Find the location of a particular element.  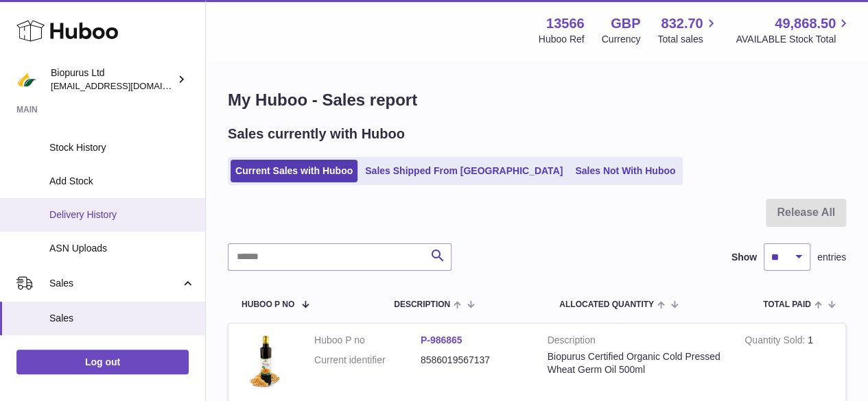

strong: 13566 is located at coordinates (565, 23).